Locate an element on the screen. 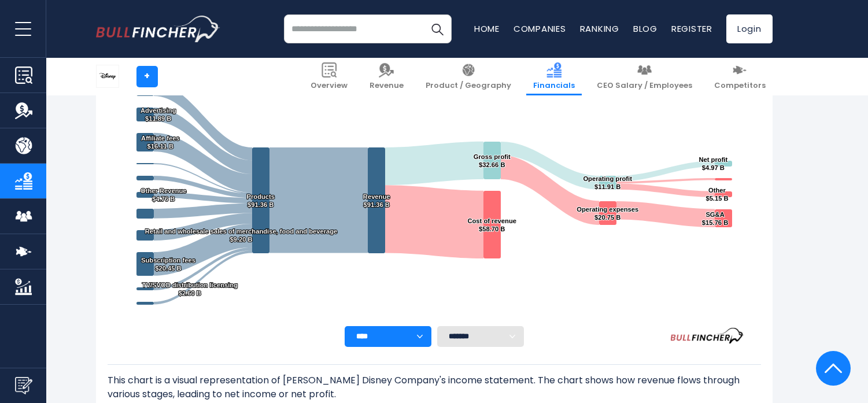  text: Subscription fees $20.45 B is located at coordinates (168, 265).